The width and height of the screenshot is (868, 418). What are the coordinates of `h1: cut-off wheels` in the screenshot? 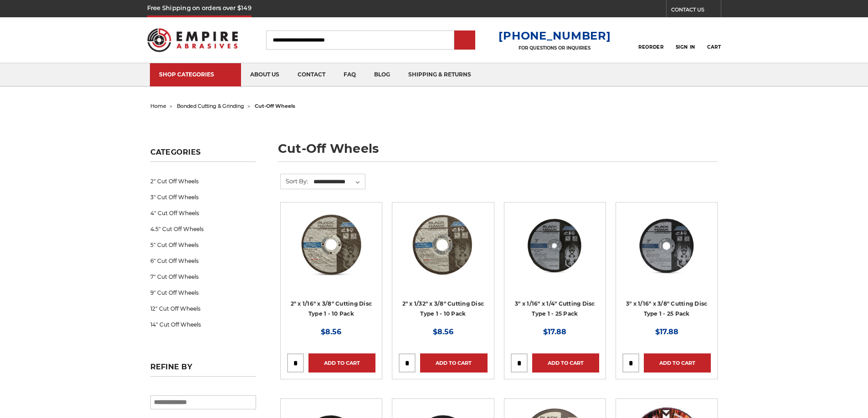 It's located at (497, 152).